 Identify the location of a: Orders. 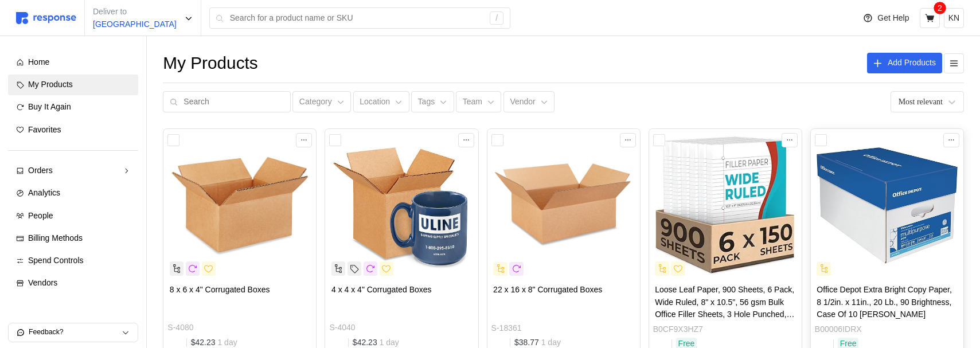
(73, 171).